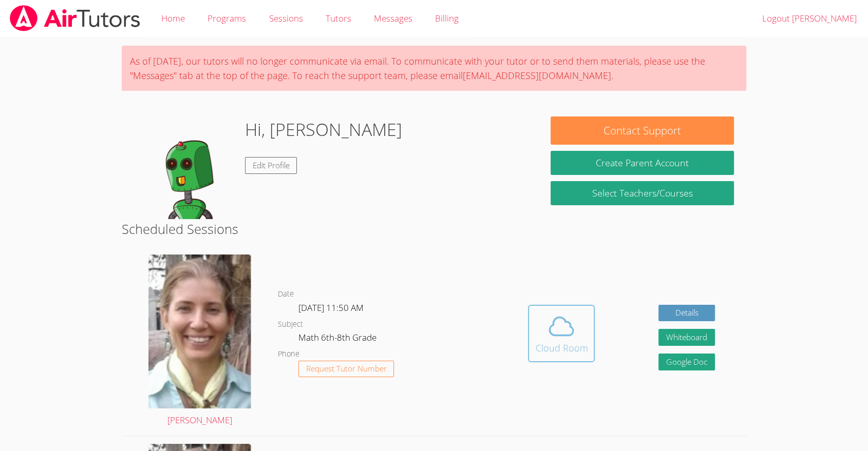  Describe the element at coordinates (75, 18) in the screenshot. I see `img: airtutors_banner-c4298cdbf04f3fff15de1276eac7730deb9818008684d7c2e4769d2f7ddbe033.png` at that location.